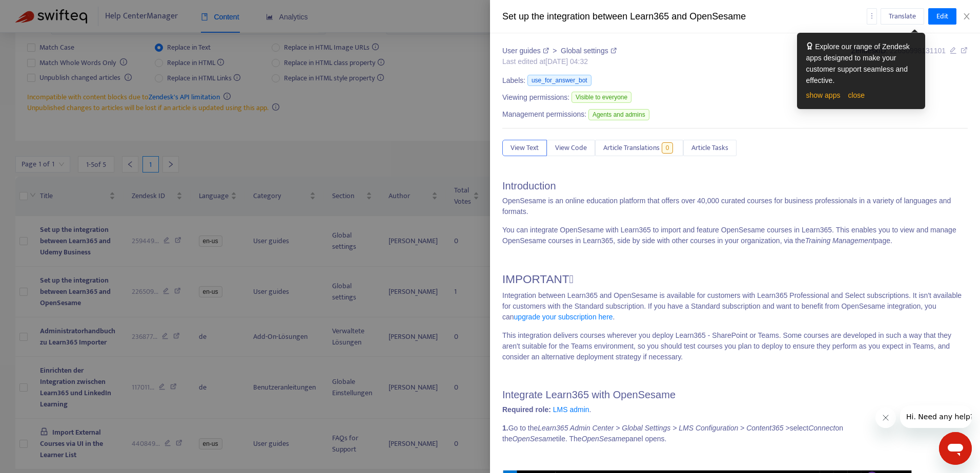  Describe the element at coordinates (942, 16) in the screenshot. I see `button: Edit` at that location.